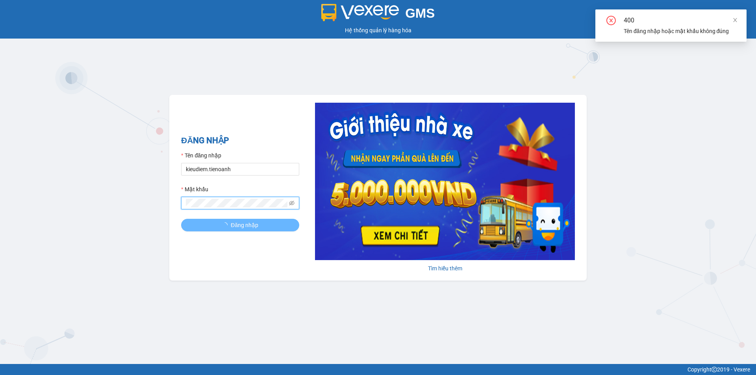 This screenshot has height=375, width=756. What do you see at coordinates (378, 30) in the screenshot?
I see `div: Hệ thống quản lý hàng hóa` at bounding box center [378, 30].